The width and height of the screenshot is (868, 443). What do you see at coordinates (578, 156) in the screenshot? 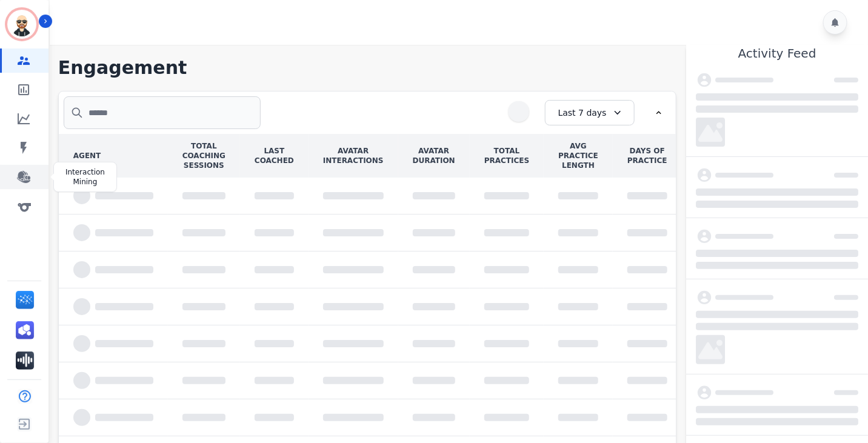
I see `div: AVG PRACTICE LENGTH` at bounding box center [578, 156].